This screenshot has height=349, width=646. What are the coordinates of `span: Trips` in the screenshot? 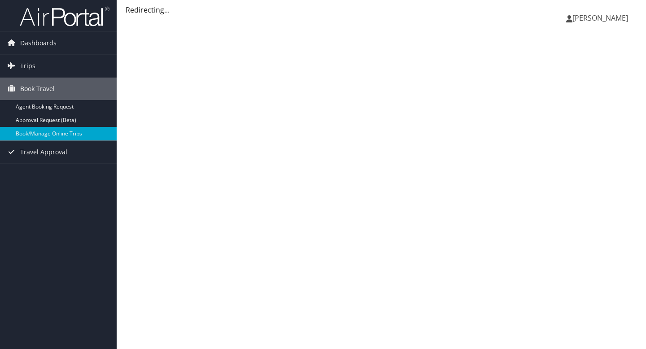 It's located at (28, 66).